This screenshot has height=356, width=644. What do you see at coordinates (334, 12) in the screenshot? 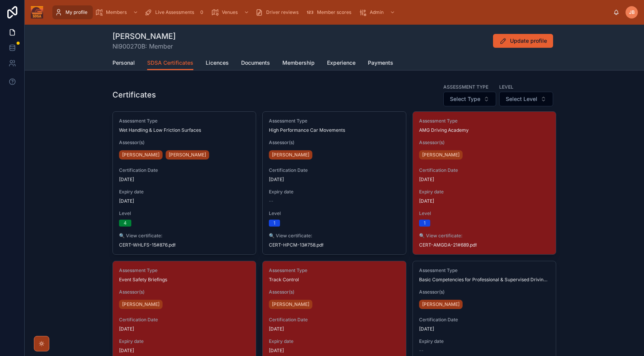
I see `span: Member scores` at bounding box center [334, 12].